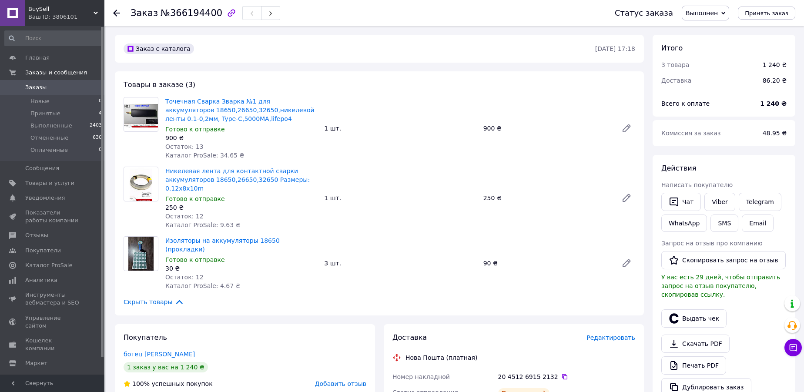  What do you see at coordinates (694, 319) in the screenshot?
I see `button: Выдать чек` at bounding box center [694, 319].